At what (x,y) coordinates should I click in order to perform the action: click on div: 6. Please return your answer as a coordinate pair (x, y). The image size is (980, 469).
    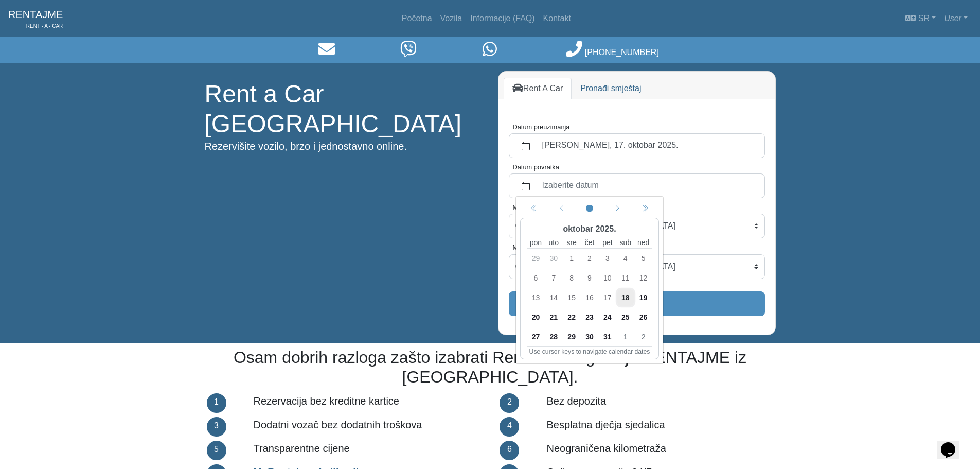
    Looking at the image, I should click on (509, 451).